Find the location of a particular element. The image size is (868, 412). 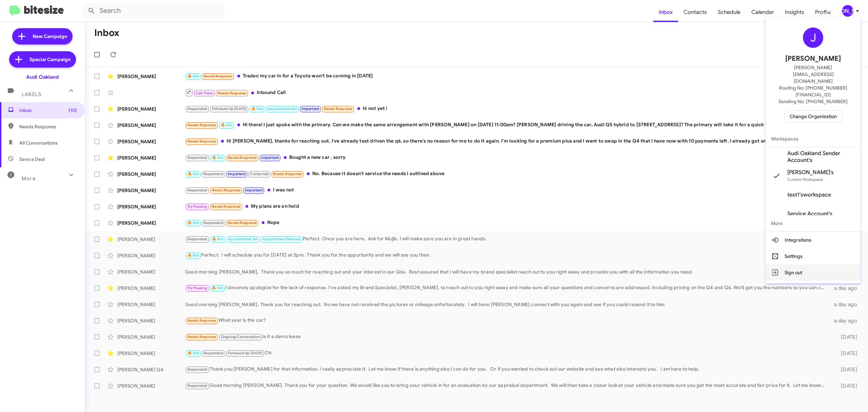

span: Audi Oakland Sender Account's is located at coordinates (821, 157).